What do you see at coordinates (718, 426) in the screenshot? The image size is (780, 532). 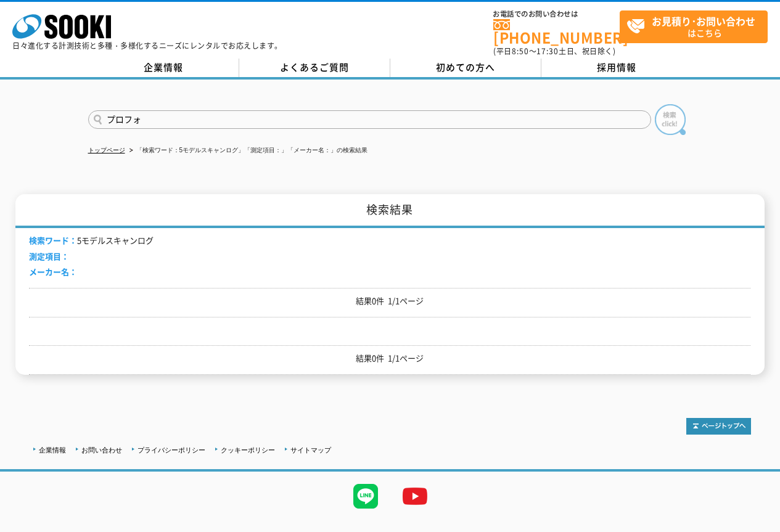 I see `img: トップページへ` at bounding box center [718, 426].